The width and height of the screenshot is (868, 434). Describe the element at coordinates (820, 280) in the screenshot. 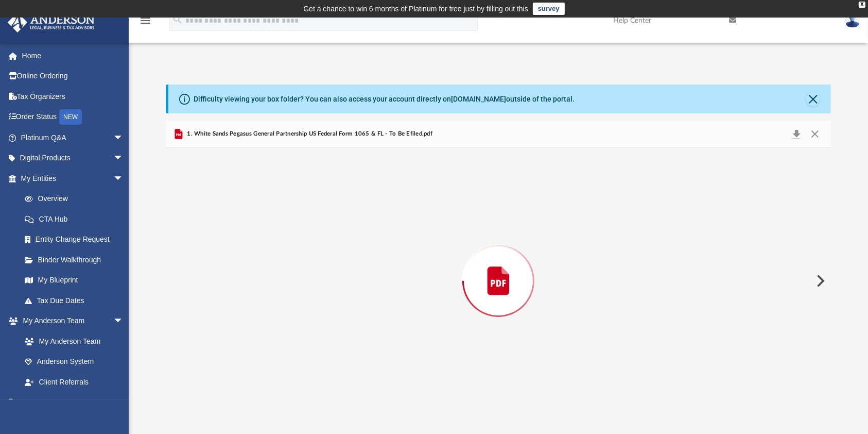

I see `button: Next File` at that location.